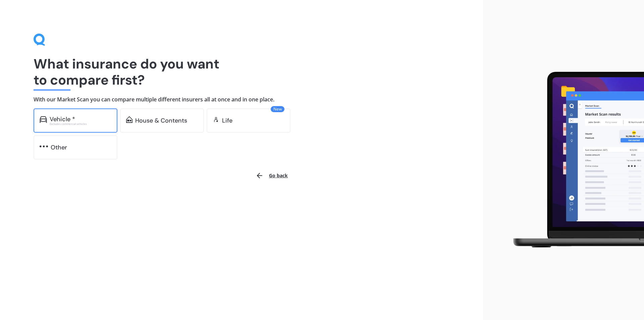 This screenshot has height=320, width=644. I want to click on div: Life, so click(227, 121).